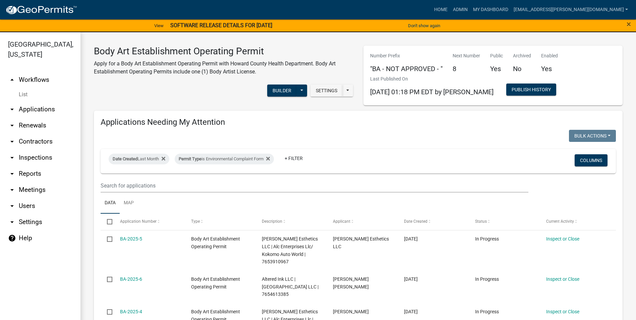  What do you see at coordinates (504, 221) in the screenshot?
I see `datatable-header-cell: Status` at bounding box center [504, 221].